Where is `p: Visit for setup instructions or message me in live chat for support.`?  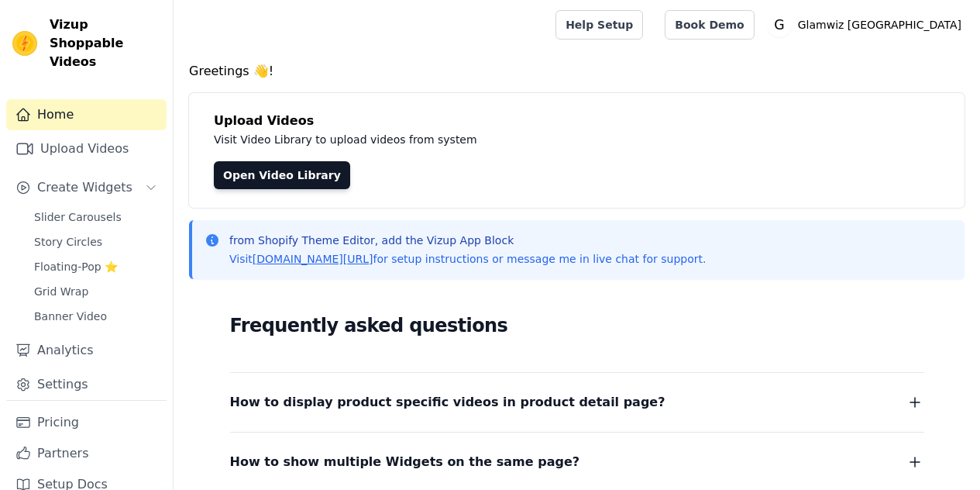
p: Visit for setup instructions or message me in live chat for support. is located at coordinates (467, 259).